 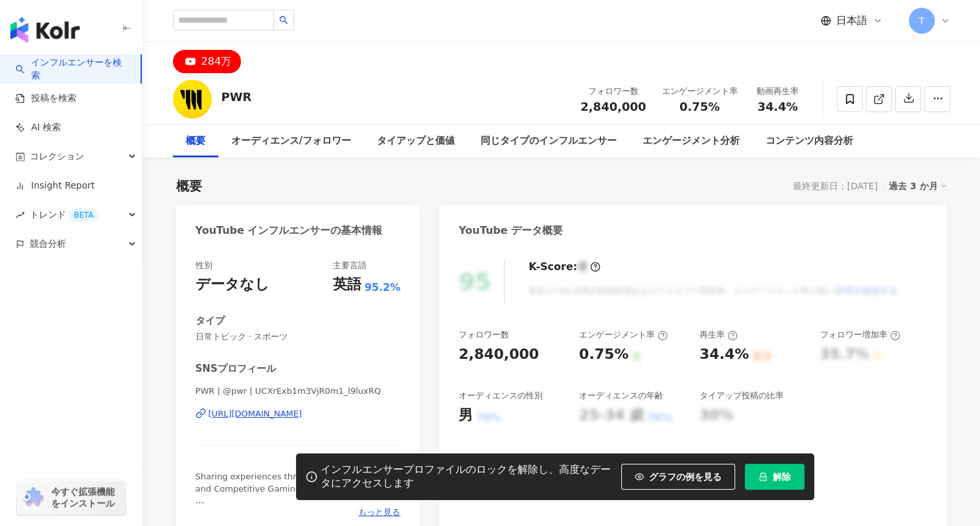 I want to click on button: 284万, so click(x=207, y=61).